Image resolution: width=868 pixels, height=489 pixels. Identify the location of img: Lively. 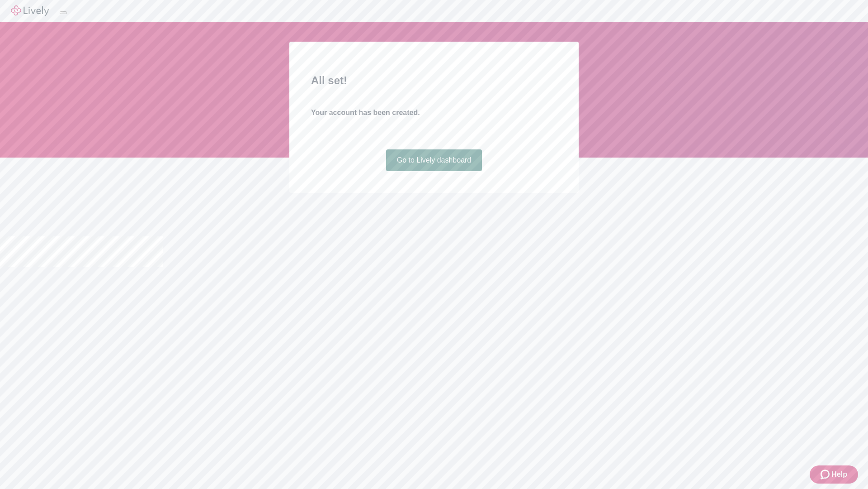
(30, 10).